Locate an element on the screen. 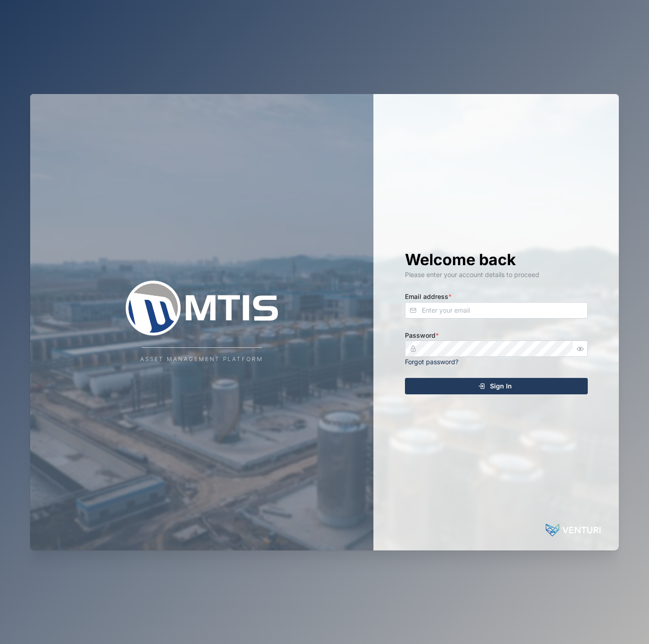  input: Enter your email is located at coordinates (496, 311).